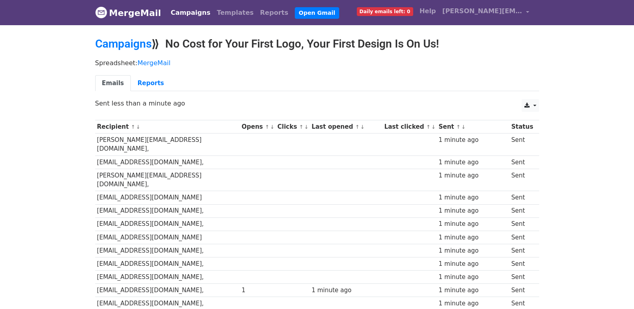 The height and width of the screenshot is (309, 634). I want to click on h2: ⟫ No Cost for Your First Logo, Your First Design Is On Us!, so click(317, 44).